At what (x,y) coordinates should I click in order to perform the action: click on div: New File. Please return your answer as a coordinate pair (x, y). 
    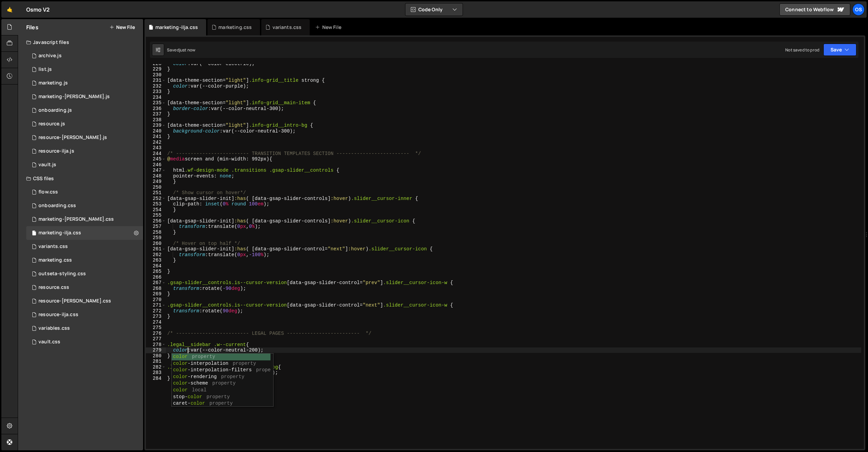
    Looking at the image, I should click on (329, 28).